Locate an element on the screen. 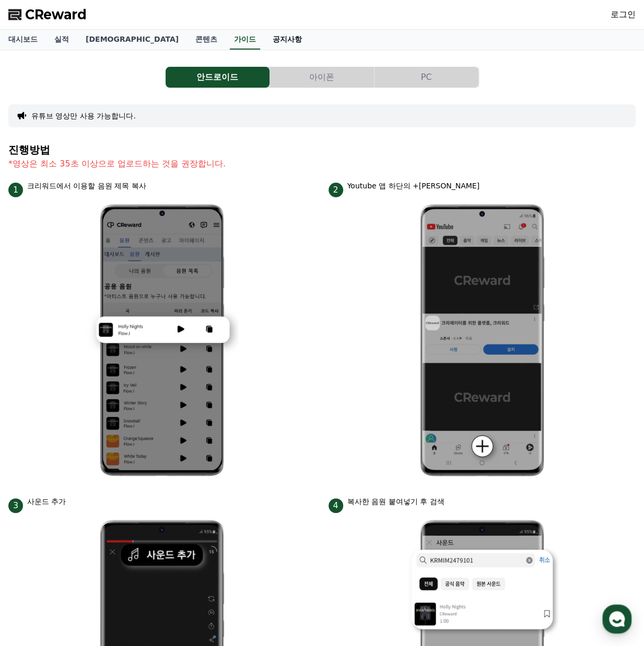 This screenshot has height=646, width=644. button: 유튜브 영상만 사용 가능합니다. is located at coordinates (83, 116).